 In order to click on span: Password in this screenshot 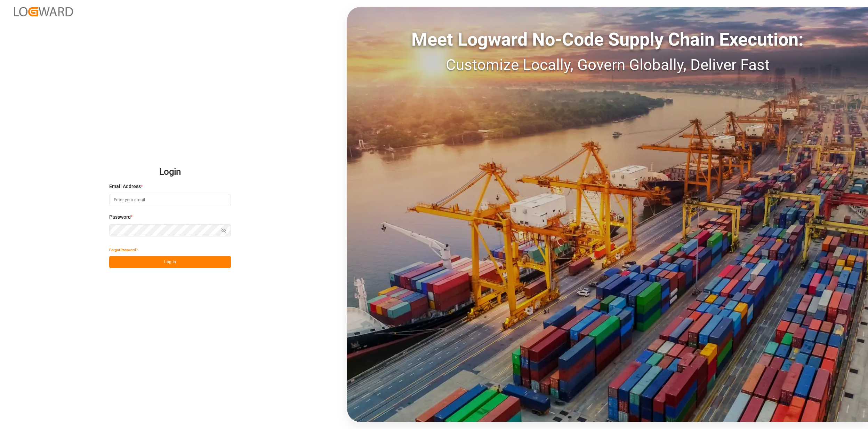, I will do `click(120, 217)`.